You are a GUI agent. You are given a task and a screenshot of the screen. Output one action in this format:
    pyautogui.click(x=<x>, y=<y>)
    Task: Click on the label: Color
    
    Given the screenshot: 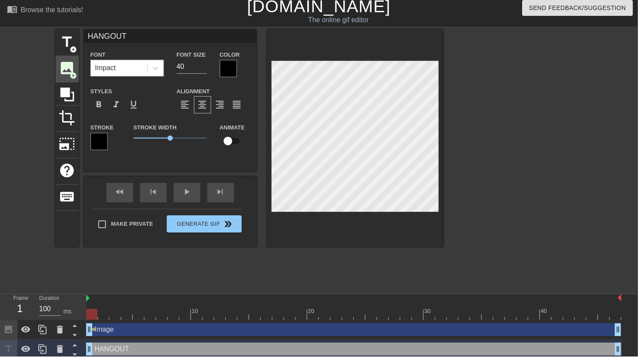 What is the action you would take?
    pyautogui.click(x=232, y=55)
    